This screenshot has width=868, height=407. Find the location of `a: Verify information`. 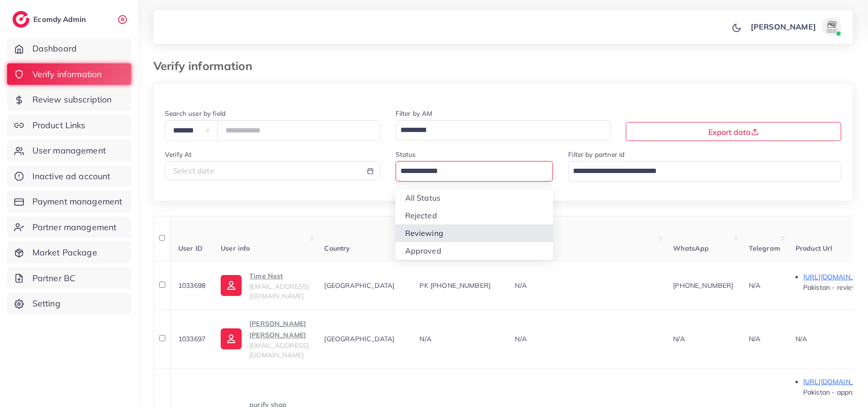

a: Verify information is located at coordinates (70, 74).